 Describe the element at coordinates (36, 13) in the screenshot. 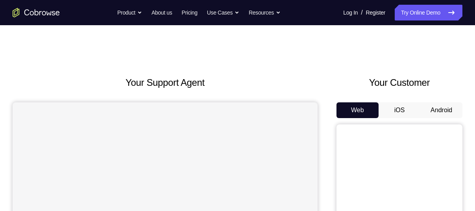

I see `a: Go to the home page` at that location.